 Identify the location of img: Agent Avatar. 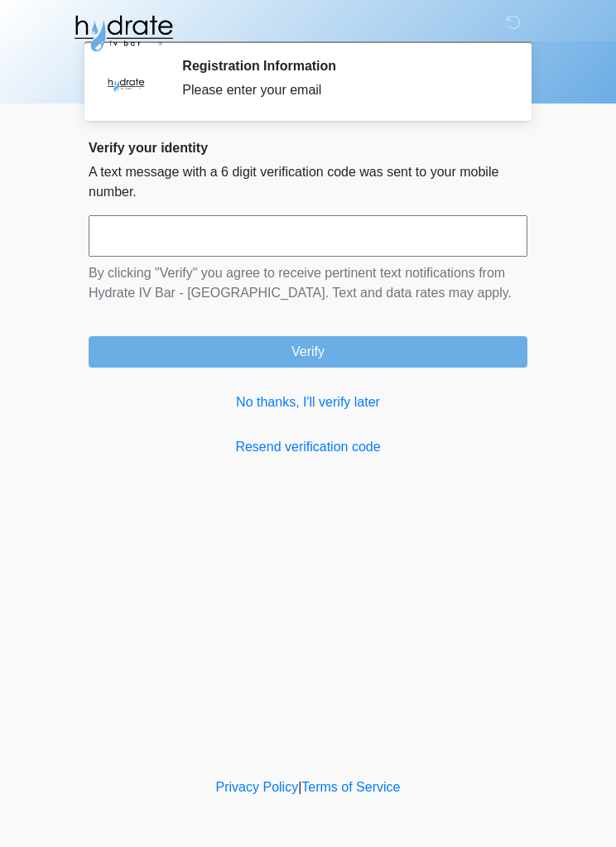
(126, 83).